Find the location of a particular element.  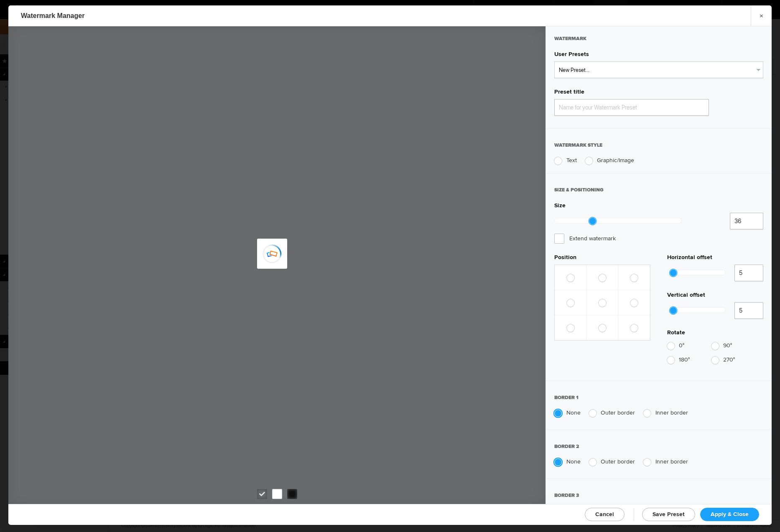

span: 270° is located at coordinates (729, 360).